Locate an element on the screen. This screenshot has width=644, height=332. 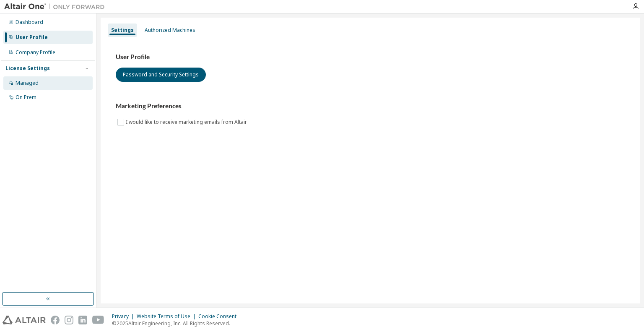
img: linkedin.svg is located at coordinates (83, 320).